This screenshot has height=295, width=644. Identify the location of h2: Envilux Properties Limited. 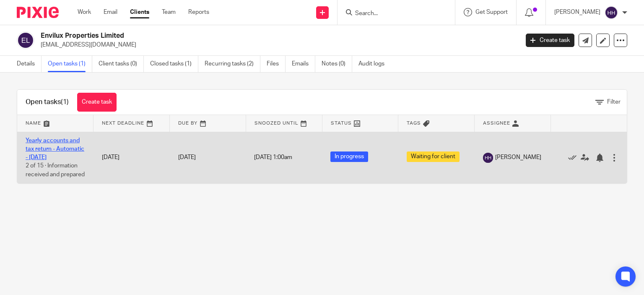
(230, 36).